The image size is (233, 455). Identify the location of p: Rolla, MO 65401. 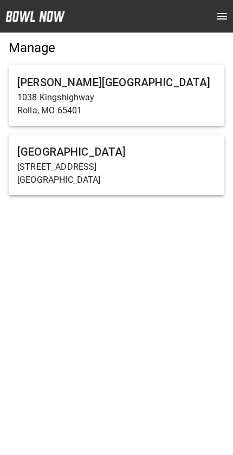
(116, 111).